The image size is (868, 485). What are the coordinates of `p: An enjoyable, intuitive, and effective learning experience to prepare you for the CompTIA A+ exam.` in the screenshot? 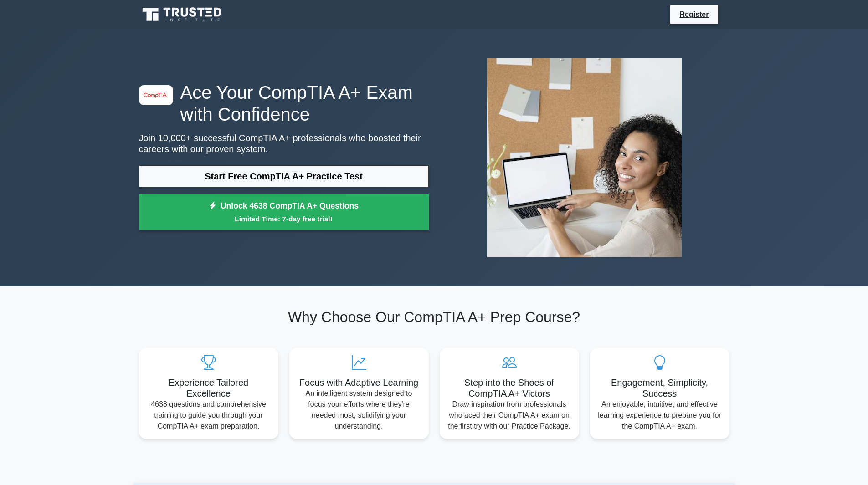 It's located at (660, 415).